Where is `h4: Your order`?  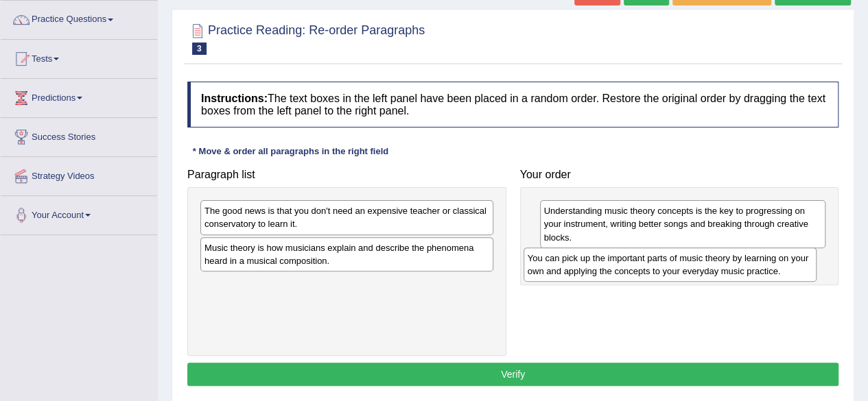 h4: Your order is located at coordinates (680, 175).